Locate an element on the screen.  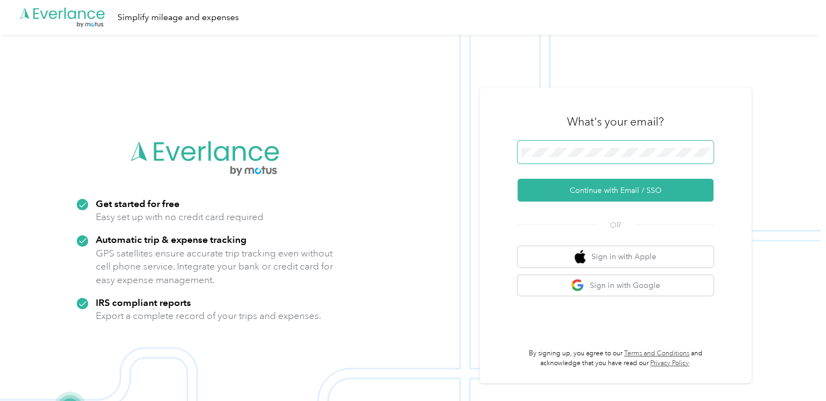
strong: Get started for free is located at coordinates (138, 203).